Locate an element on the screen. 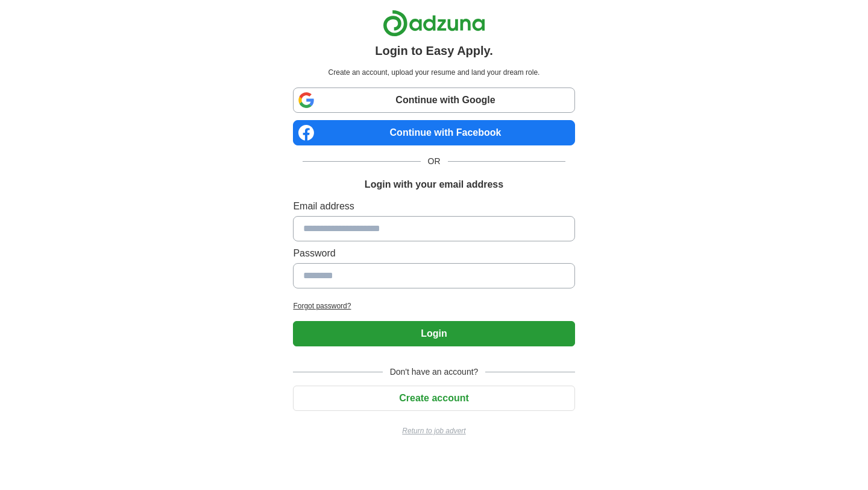 This screenshot has width=868, height=490. label: Password is located at coordinates (433, 253).